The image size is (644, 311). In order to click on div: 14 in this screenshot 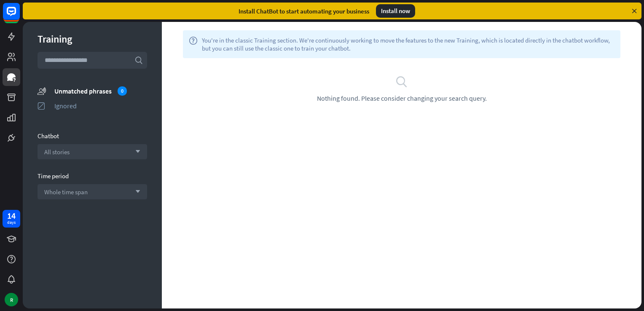, I will do `click(11, 216)`.